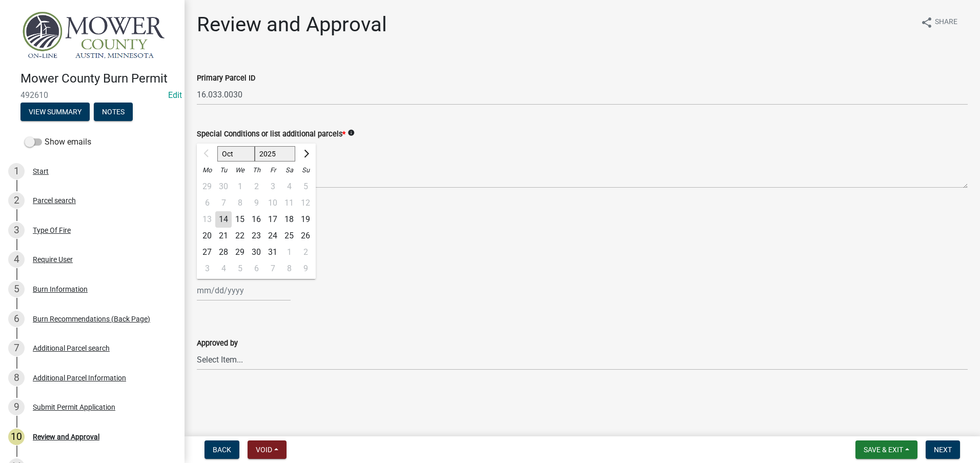 The width and height of the screenshot is (980, 463). Describe the element at coordinates (273, 252) in the screenshot. I see `div: 31` at that location.